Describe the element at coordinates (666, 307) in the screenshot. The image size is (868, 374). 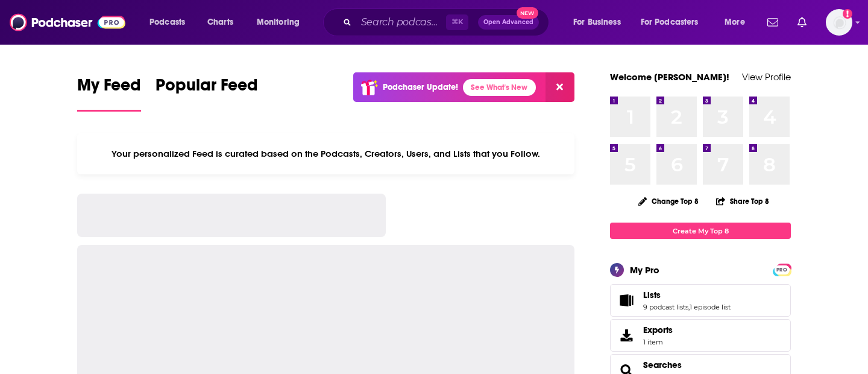
I see `a: 9 podcast lists` at that location.